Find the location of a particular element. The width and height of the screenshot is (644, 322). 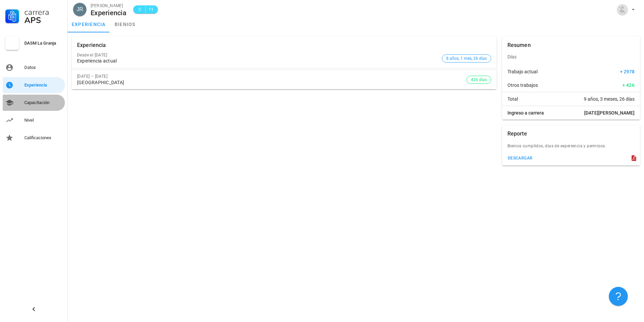

span: Ingreso a carrera is located at coordinates (526, 112).